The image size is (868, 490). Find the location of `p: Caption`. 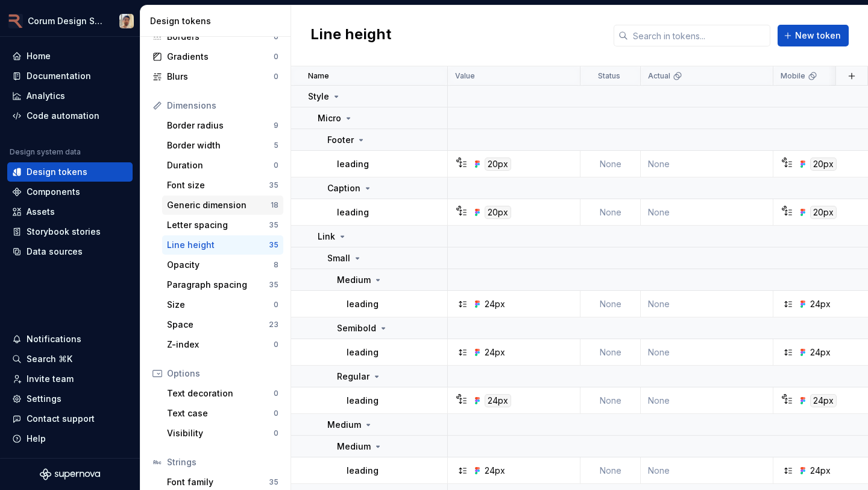

p: Caption is located at coordinates (344, 188).